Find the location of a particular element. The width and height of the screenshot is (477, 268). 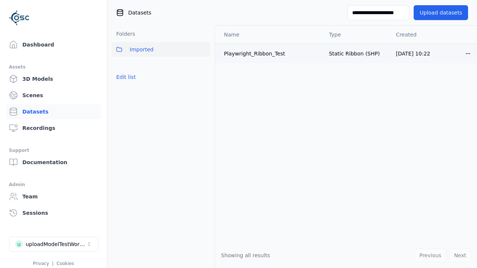

span: Showing all results is located at coordinates (245, 255).